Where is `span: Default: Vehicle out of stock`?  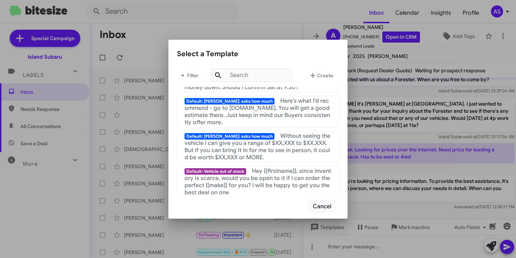
span: Default: Vehicle out of stock is located at coordinates (215, 172).